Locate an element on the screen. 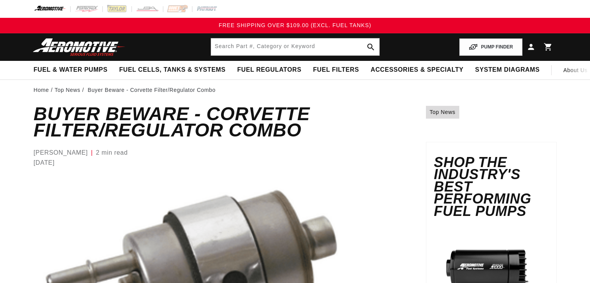 This screenshot has width=590, height=283. summary: System Diagrams is located at coordinates (507, 70).